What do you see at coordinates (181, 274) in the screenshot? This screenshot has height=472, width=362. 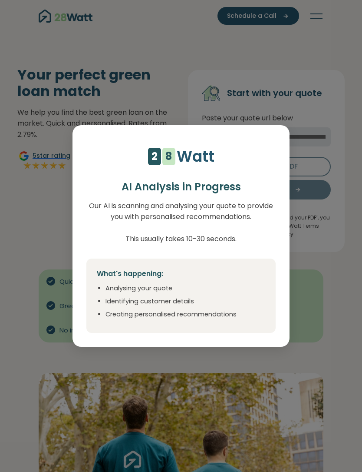 I see `h4: What's happening:` at bounding box center [181, 274].